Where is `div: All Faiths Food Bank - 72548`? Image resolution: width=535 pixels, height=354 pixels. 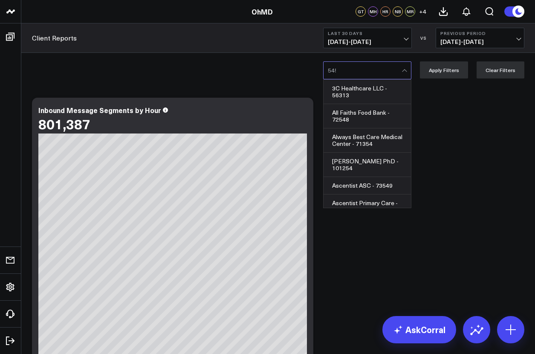 div: All Faiths Food Bank - 72548 is located at coordinates (367, 116).